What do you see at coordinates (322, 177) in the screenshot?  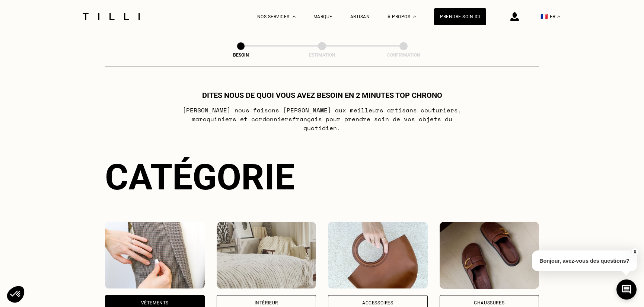 I see `div: Catégorie` at bounding box center [322, 177].